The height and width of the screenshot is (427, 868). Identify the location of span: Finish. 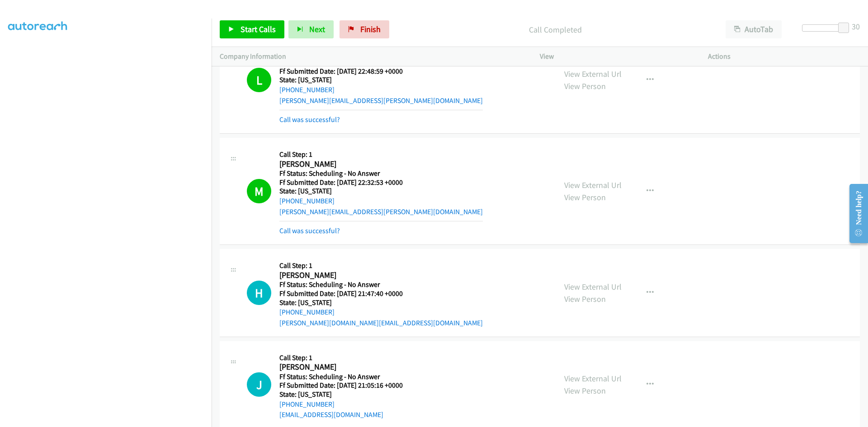
(370, 29).